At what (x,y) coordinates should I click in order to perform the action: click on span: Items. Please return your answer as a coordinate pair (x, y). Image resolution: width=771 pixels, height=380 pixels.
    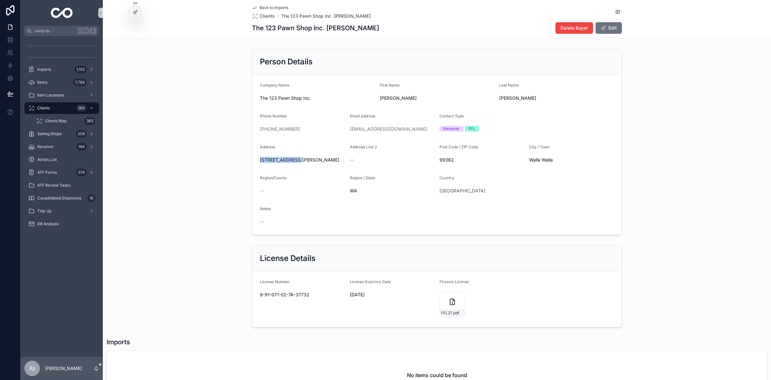
    Looking at the image, I should click on (42, 82).